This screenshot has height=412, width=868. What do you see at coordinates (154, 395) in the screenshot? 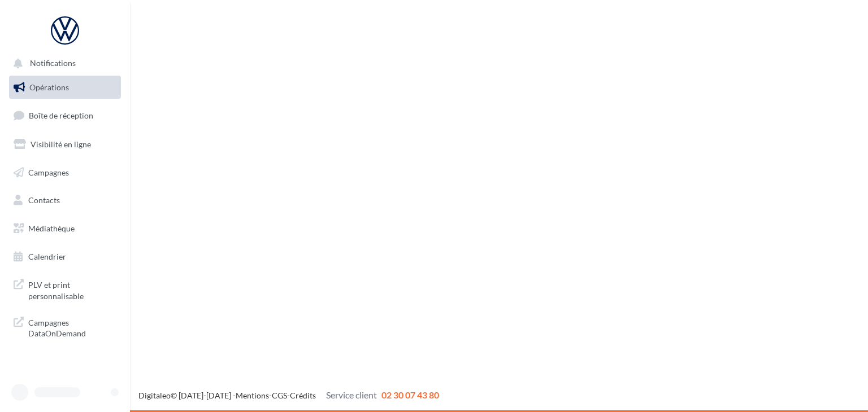
I see `a: Digitaleo` at bounding box center [154, 395].